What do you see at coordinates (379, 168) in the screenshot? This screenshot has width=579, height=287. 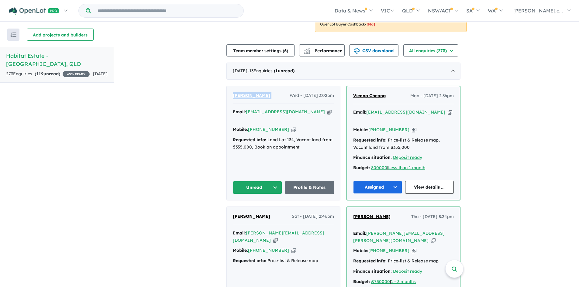 I see `a: 800000` at bounding box center [379, 168].